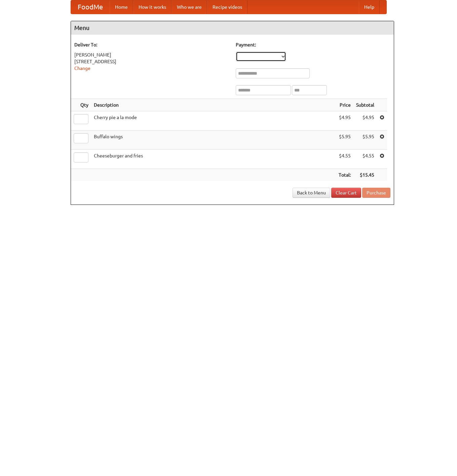  What do you see at coordinates (214, 159) in the screenshot?
I see `td: Cheeseburger and fries` at bounding box center [214, 159].